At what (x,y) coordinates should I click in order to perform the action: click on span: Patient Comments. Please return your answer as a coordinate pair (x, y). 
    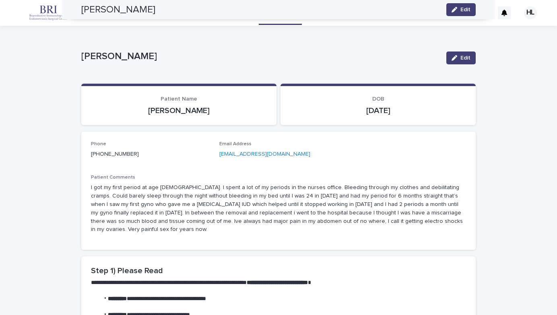
    Looking at the image, I should click on (113, 178).